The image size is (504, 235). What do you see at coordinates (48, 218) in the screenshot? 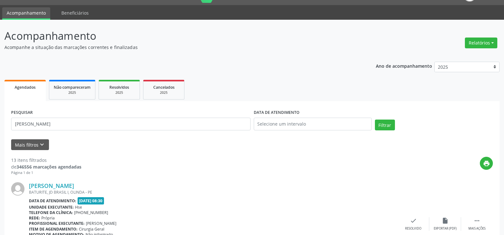
I see `span: Própria` at bounding box center [48, 218].